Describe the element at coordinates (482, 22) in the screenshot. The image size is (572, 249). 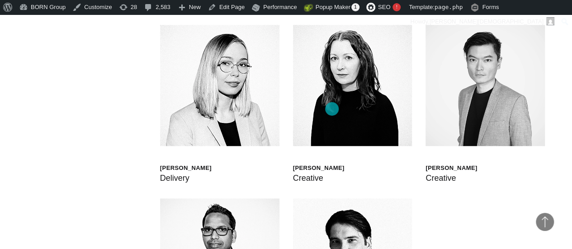
I see `a: Howdy,` at that location.